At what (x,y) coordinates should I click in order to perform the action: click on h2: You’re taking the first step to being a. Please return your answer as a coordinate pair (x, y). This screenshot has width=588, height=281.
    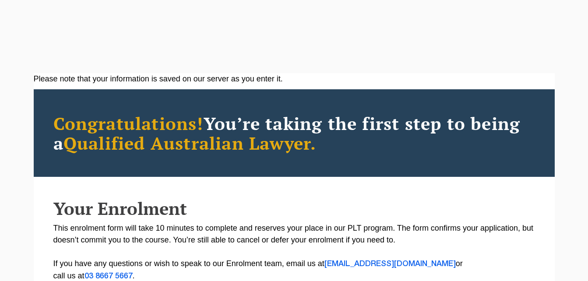
    Looking at the image, I should click on (294, 133).